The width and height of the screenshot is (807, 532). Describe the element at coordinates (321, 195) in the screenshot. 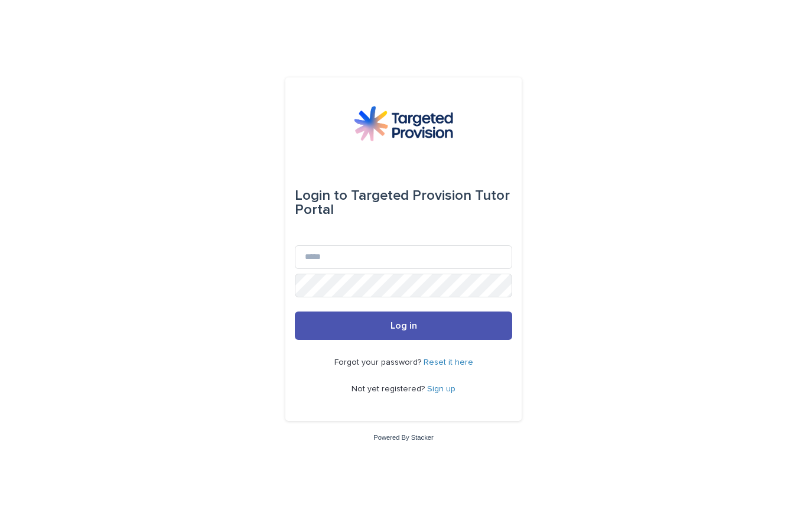

I see `span: Login to` at that location.